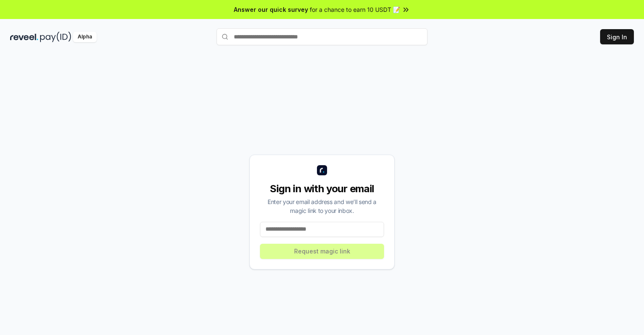 This screenshot has height=335, width=644. What do you see at coordinates (322, 170) in the screenshot?
I see `img: logo_small` at bounding box center [322, 170].